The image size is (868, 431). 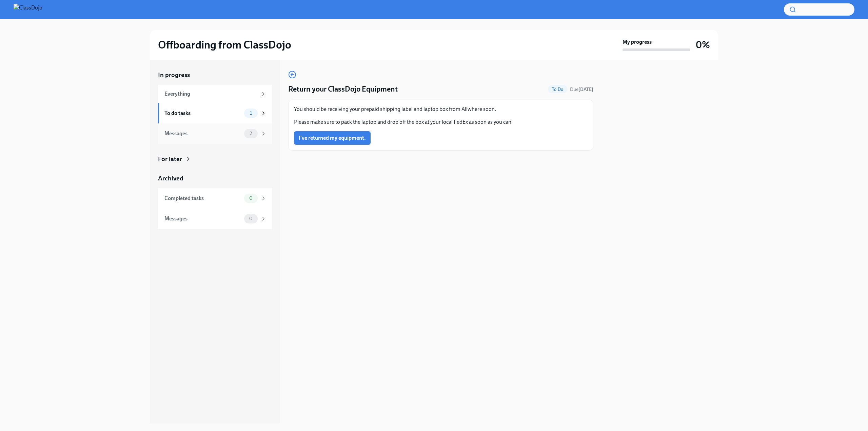 I want to click on div: Archived, so click(x=215, y=179).